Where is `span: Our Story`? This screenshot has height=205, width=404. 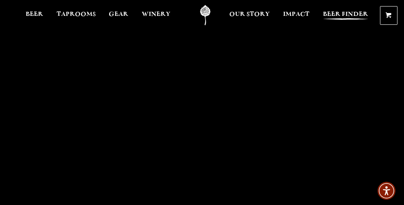 span: Our Story is located at coordinates (249, 14).